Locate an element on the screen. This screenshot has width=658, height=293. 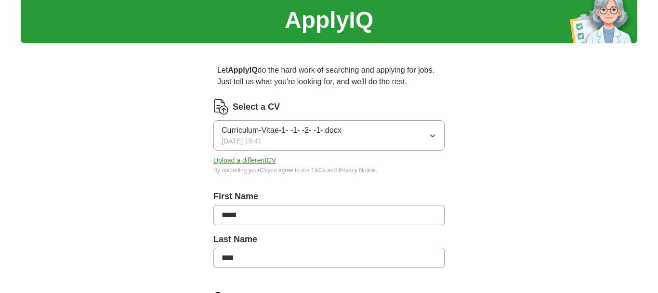
span: Curriculum-Vitae-1- -1- -2- -1-.docx is located at coordinates (281, 131).